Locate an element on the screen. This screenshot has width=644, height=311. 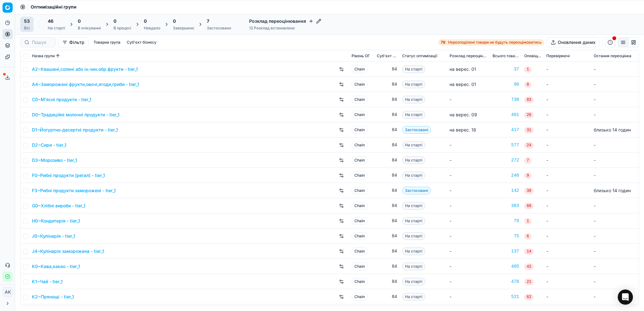
span: 14 is located at coordinates (529, 251).